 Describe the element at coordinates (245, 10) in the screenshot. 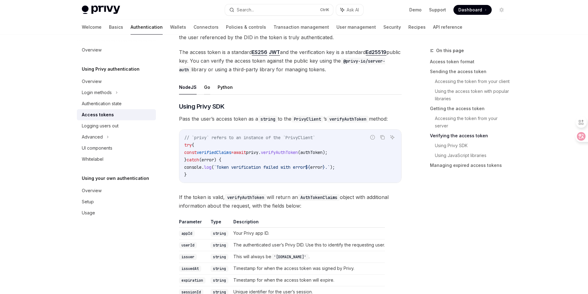

I see `div: Search...` at that location.